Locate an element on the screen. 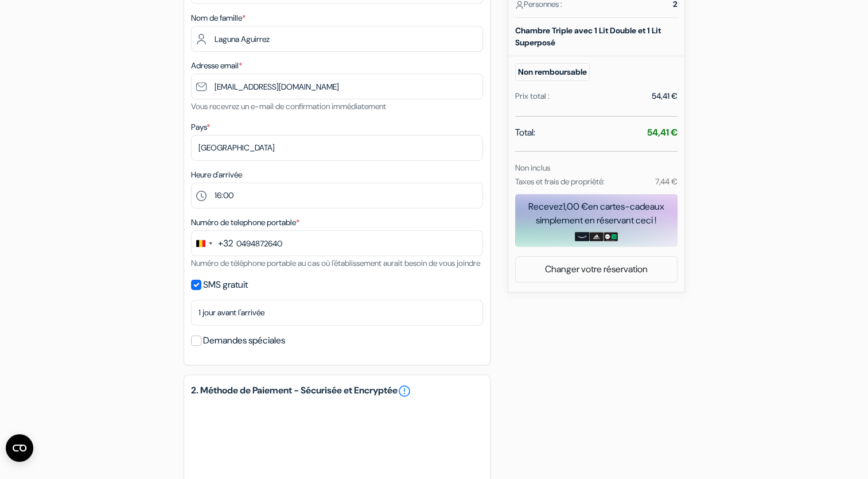 The height and width of the screenshot is (479, 868). img: user_icon.svg is located at coordinates (519, 5).